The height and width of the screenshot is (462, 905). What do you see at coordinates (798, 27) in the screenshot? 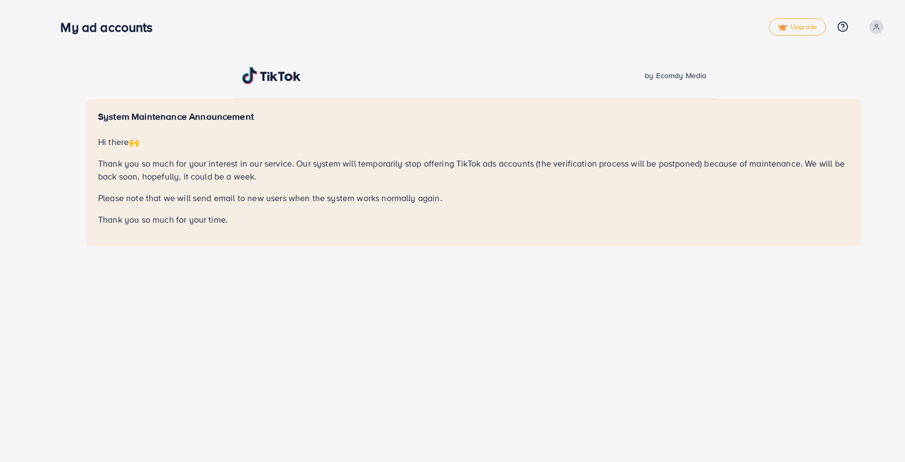
I see `span: Upgrade` at bounding box center [798, 27].